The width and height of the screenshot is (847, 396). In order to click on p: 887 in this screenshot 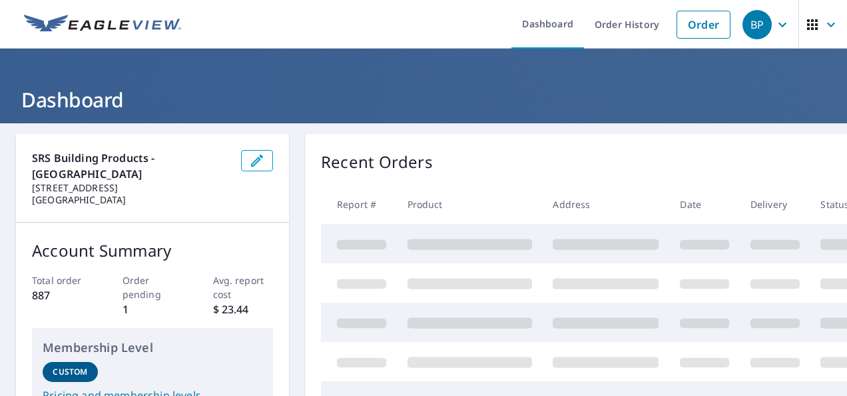, I will do `click(62, 295)`.